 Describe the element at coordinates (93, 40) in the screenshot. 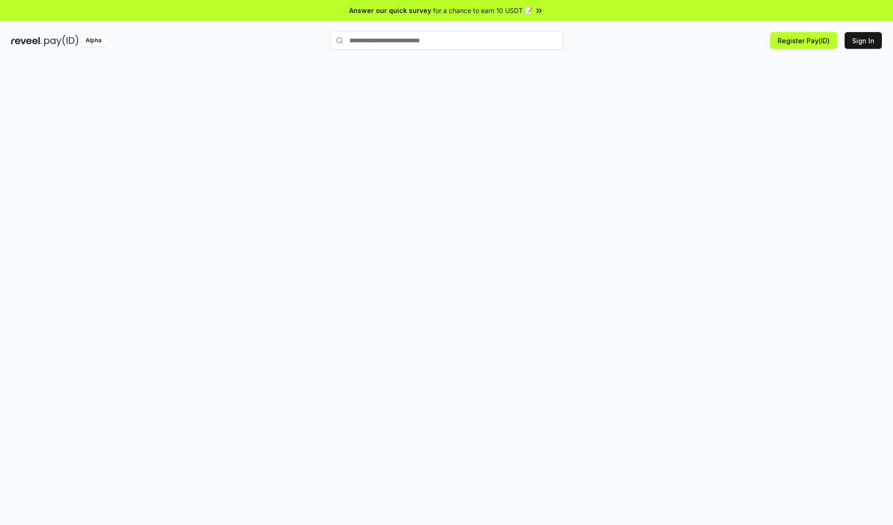

I see `div: Alpha` at that location.